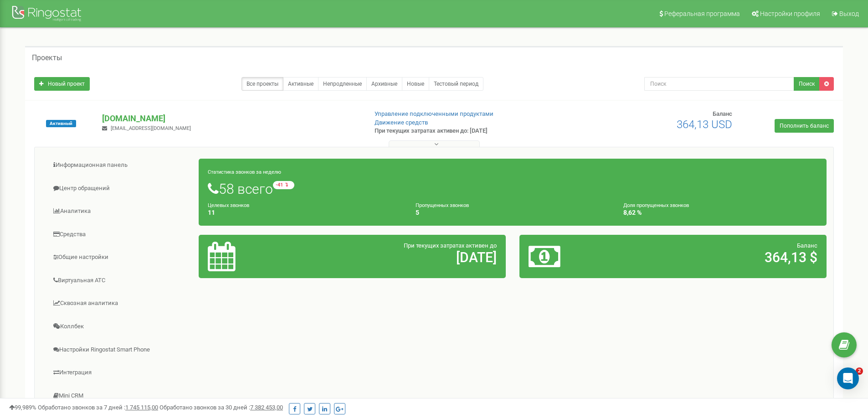 The image size is (868, 419). What do you see at coordinates (221, 407) in the screenshot?
I see `span: Обработано звонков за 30 дней :` at bounding box center [221, 407].